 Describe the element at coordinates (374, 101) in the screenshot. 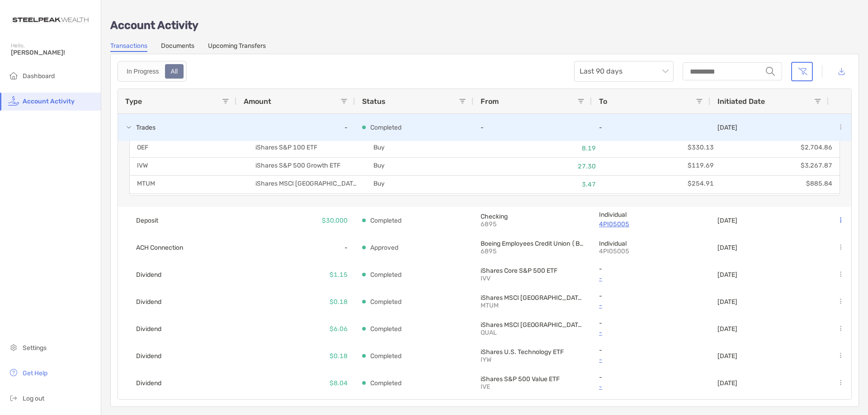

I see `span: Status` at that location.